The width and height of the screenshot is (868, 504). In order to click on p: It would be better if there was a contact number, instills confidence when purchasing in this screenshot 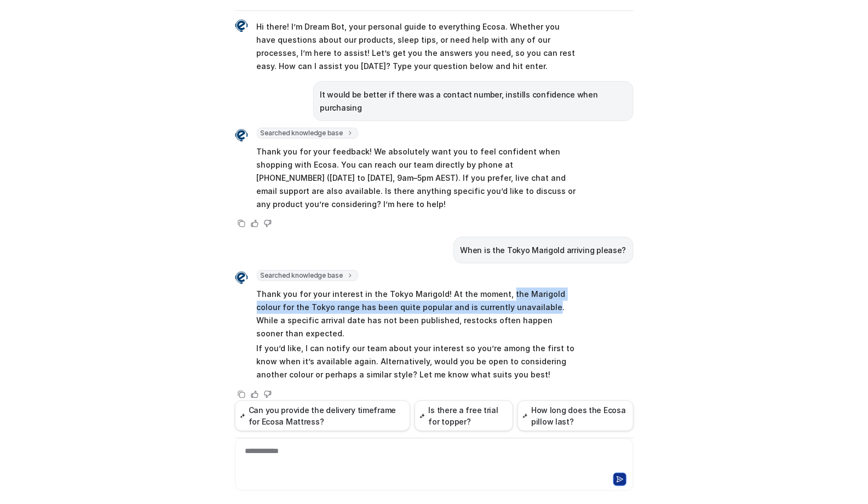, I will do `click(473, 101)`.